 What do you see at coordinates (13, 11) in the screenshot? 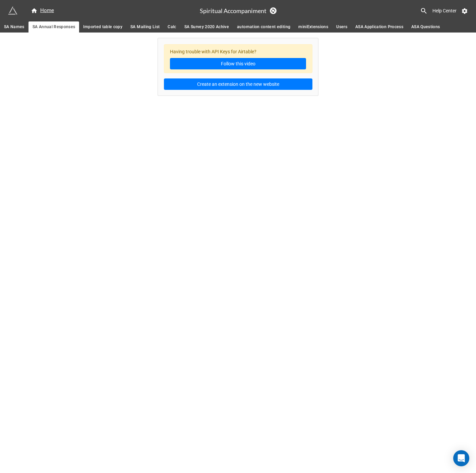
I see `img: miniextensions-icon.73ae0678.png` at bounding box center [13, 11].